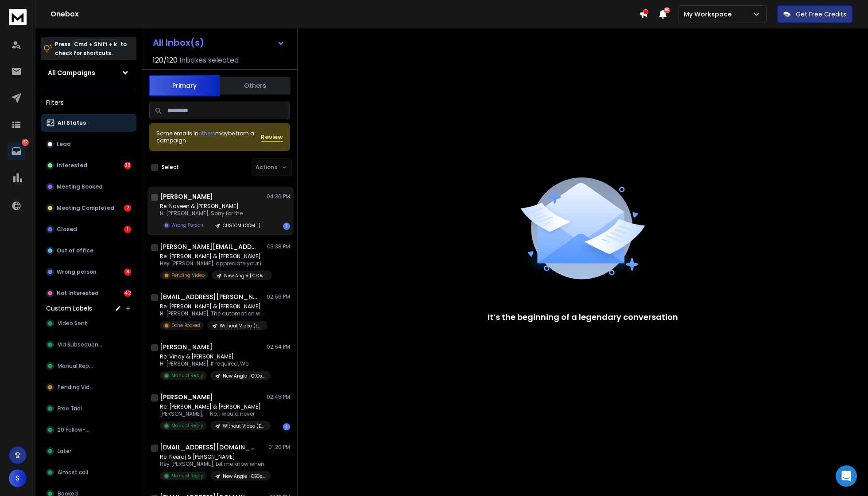 The height and width of the screenshot is (496, 868). What do you see at coordinates (209, 137) in the screenshot?
I see `div: Some emails in maybe from a campaign` at bounding box center [209, 137].